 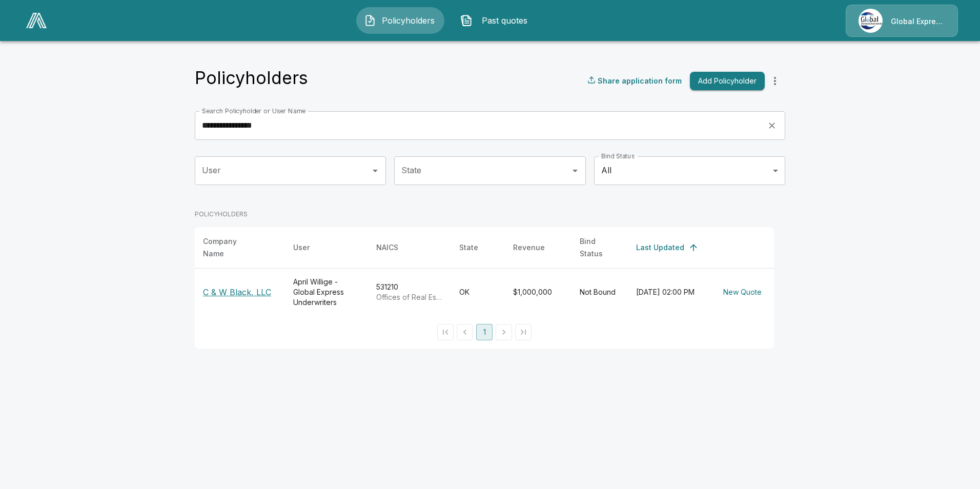 What do you see at coordinates (617, 156) in the screenshot?
I see `label: Bind Status` at bounding box center [617, 156].